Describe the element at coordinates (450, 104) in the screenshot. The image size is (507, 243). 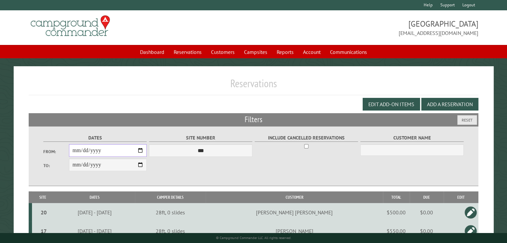
I see `button: Add a Reservation` at that location.